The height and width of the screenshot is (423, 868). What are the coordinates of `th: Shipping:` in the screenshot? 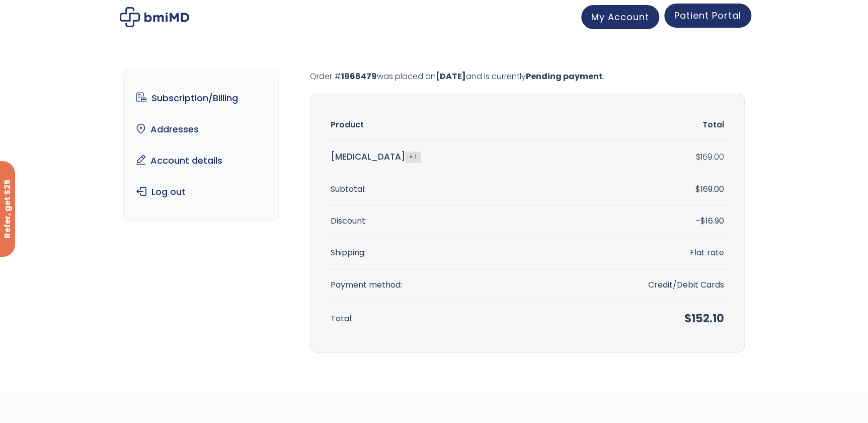 It's located at (434, 253).